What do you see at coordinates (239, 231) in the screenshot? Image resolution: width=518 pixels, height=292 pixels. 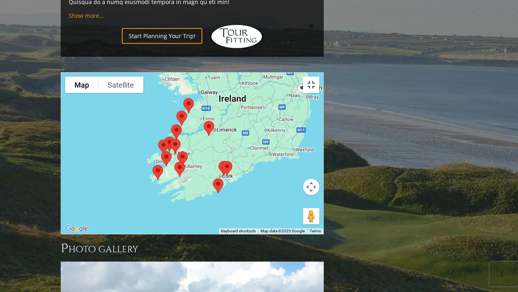 I see `button: Keyboard shortcuts` at bounding box center [239, 231].